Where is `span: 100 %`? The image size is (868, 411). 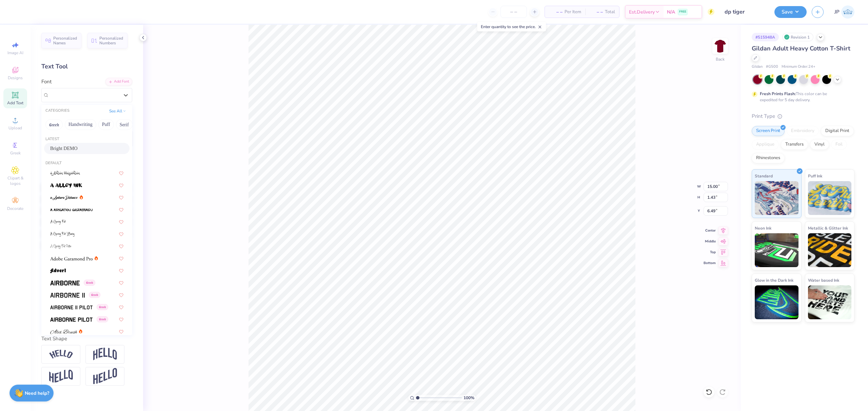
span: 100 % is located at coordinates (469, 398).